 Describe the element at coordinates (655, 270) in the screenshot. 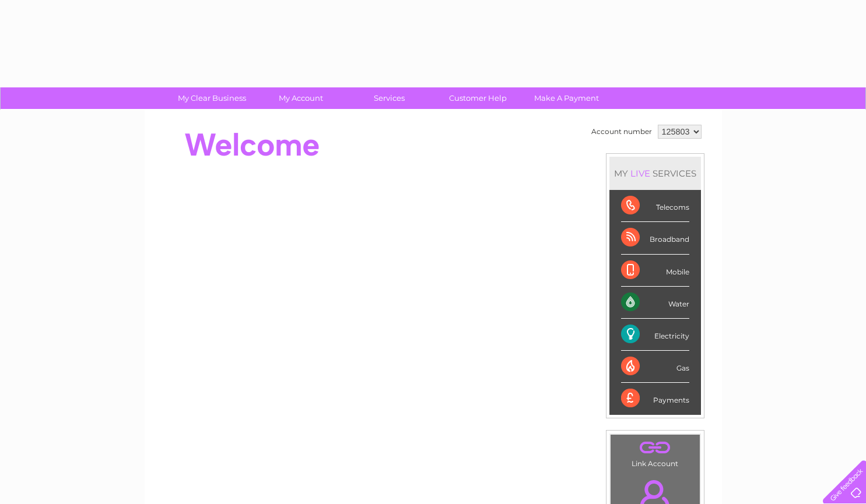

I see `div: Mobile` at that location.